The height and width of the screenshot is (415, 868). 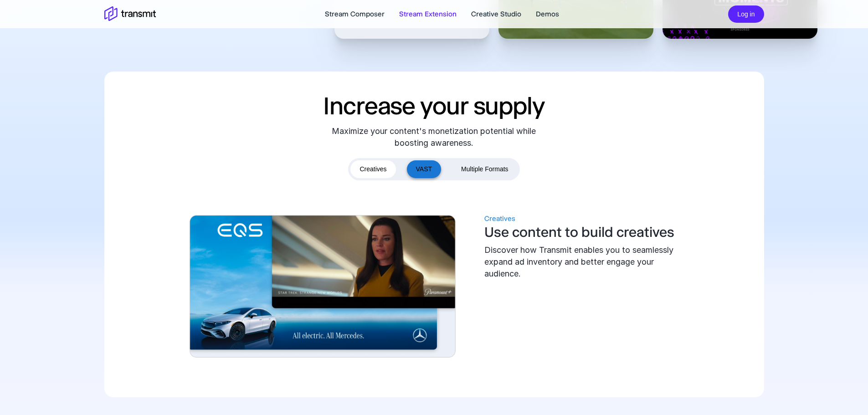 I want to click on h2: Increase your supply, so click(x=433, y=106).